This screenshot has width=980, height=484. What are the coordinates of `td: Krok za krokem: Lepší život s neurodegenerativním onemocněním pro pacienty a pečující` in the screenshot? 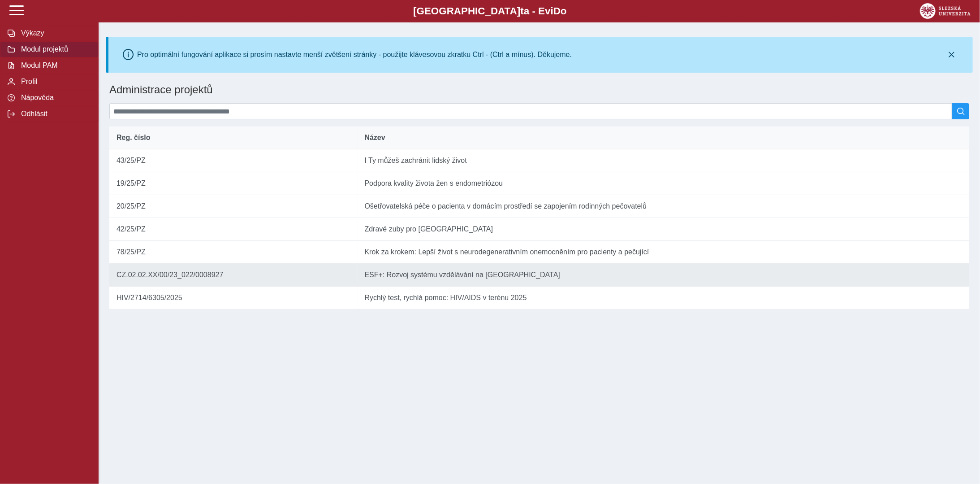 It's located at (664, 252).